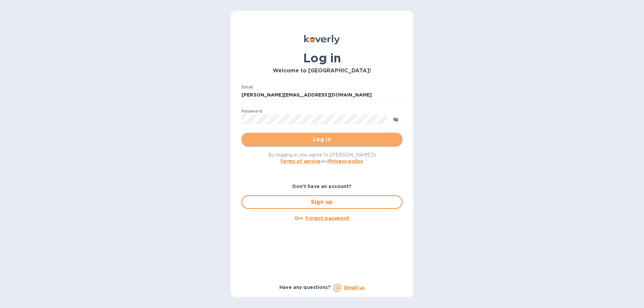  Describe the element at coordinates (346, 161) in the screenshot. I see `b: Privacy policy` at that location.